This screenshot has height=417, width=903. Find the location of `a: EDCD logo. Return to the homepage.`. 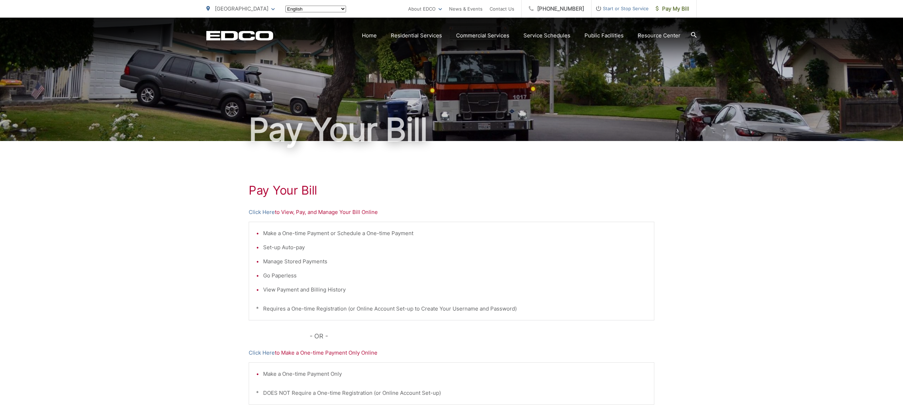

a: EDCD logo. Return to the homepage. is located at coordinates (240, 36).